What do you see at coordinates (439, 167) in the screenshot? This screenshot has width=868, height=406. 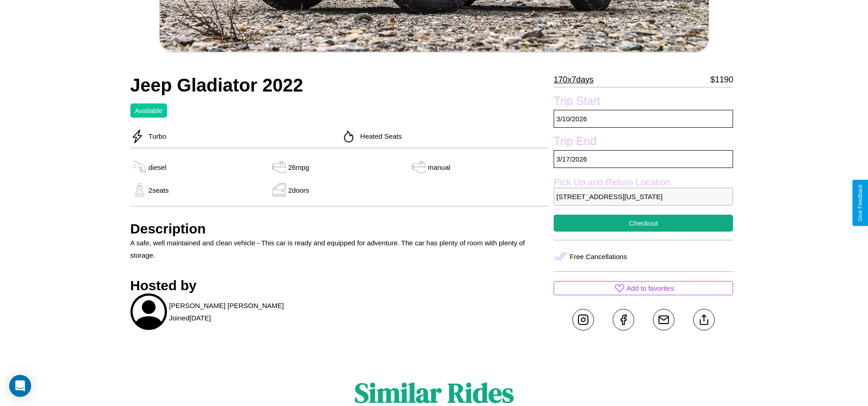 I see `p: manual` at bounding box center [439, 167].